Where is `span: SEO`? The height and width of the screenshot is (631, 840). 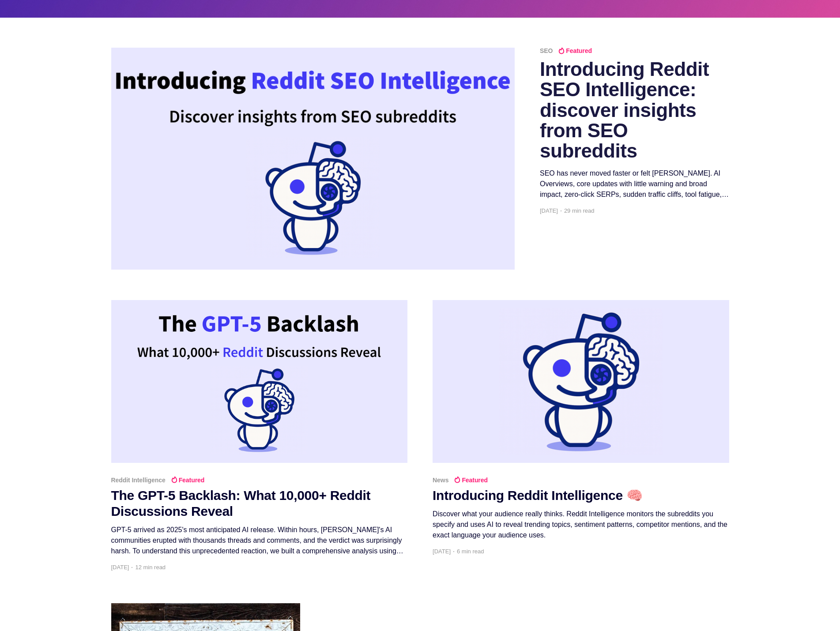 span: SEO is located at coordinates (546, 51).